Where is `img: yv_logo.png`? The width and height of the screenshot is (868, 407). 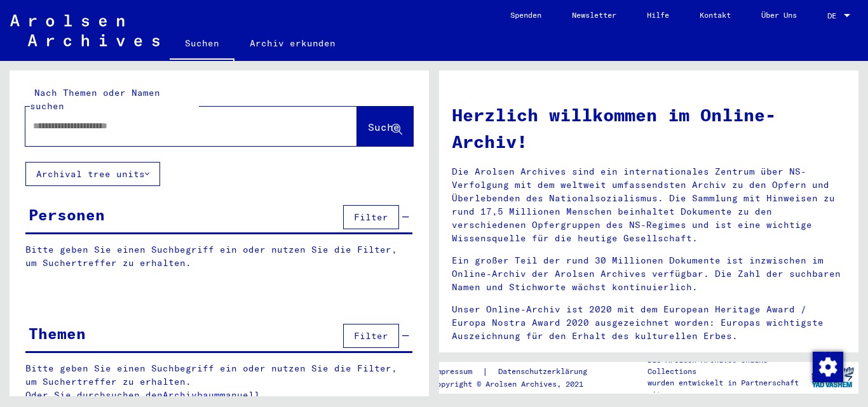 img: yv_logo.png is located at coordinates (832, 377).